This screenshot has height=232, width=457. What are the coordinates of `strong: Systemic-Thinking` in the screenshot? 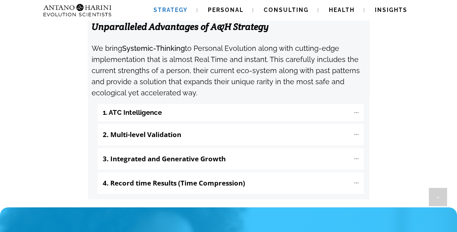 It's located at (154, 48).